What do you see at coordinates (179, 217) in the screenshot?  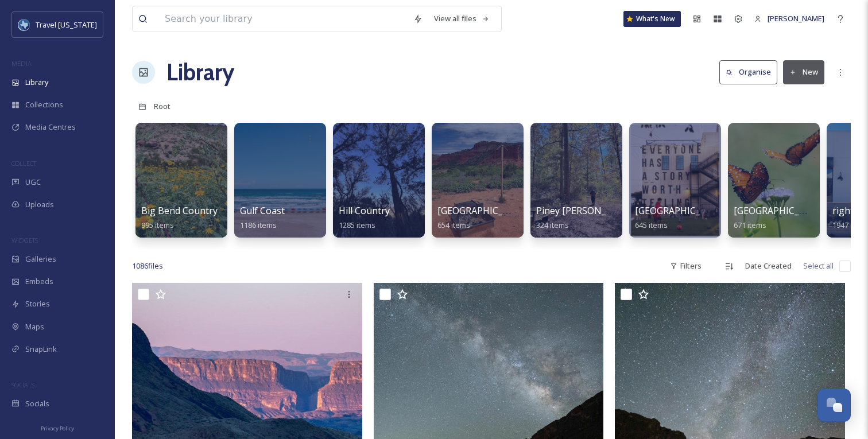 I see `a: Big Bend Country995 items` at bounding box center [179, 217].